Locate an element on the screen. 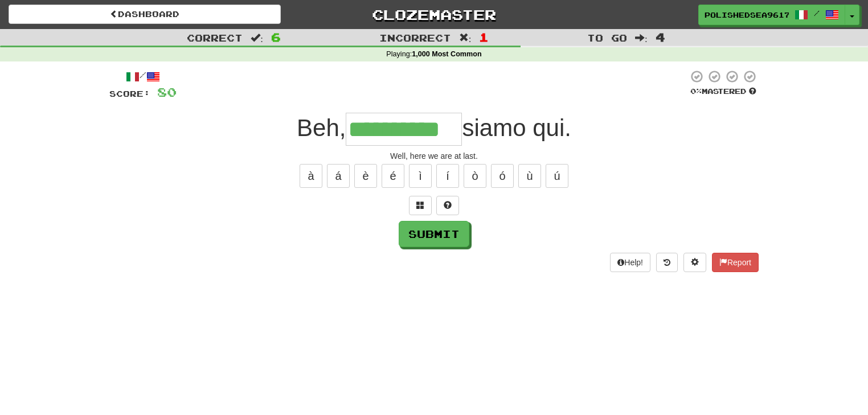 This screenshot has width=868, height=415. span: 80 is located at coordinates (167, 91).